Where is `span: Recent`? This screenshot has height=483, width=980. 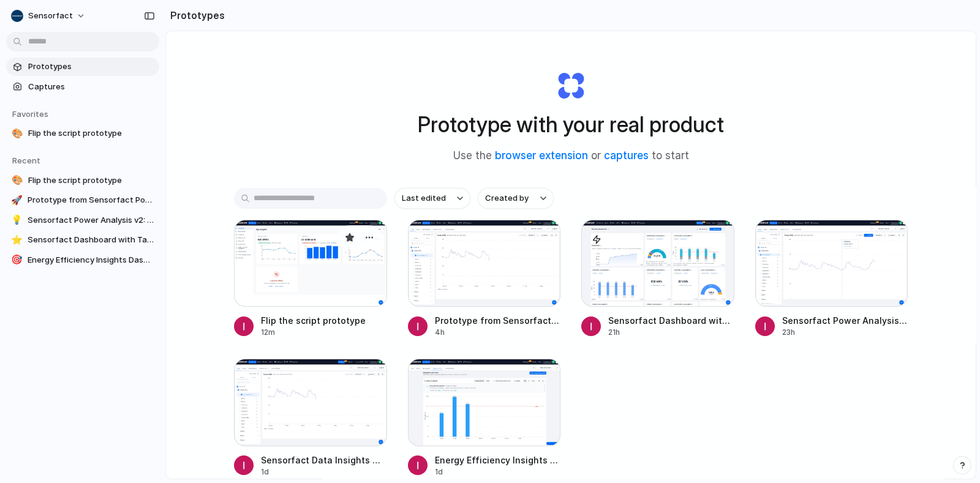
span: Recent is located at coordinates (27, 160).